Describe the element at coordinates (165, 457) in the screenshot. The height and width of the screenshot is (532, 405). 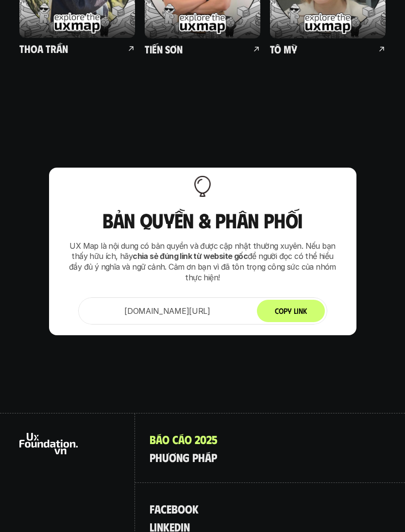
I see `span: ư` at that location.